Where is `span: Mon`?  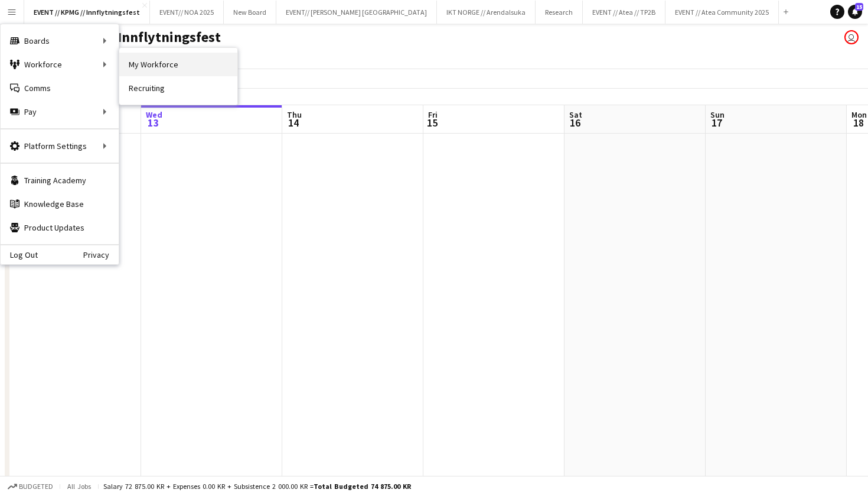
span: Mon is located at coordinates (859, 114).